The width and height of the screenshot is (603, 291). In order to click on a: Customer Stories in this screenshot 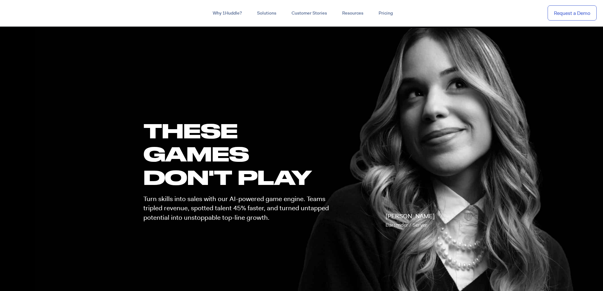, I will do `click(309, 13)`.